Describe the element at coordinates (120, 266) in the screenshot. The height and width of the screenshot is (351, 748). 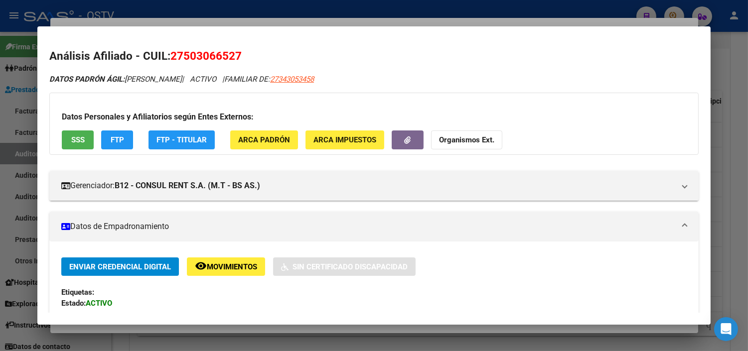
I see `button: Enviar Credencial Digital` at that location.